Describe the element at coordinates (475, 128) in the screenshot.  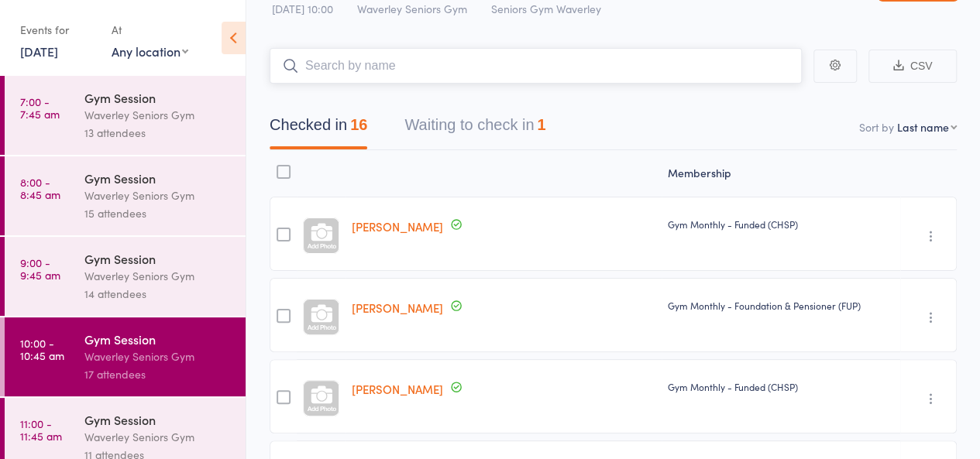
I see `button: Waiting to check in1` at that location.